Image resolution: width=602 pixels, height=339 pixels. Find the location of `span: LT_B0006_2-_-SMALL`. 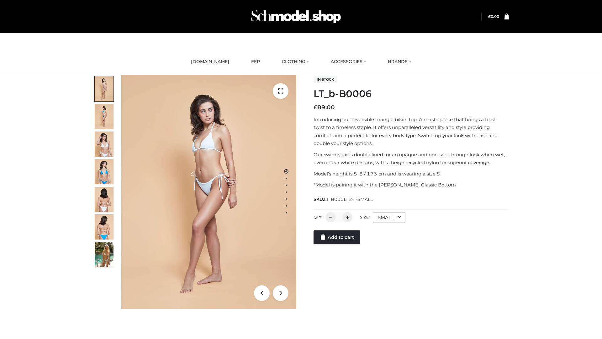

span: LT_B0006_2-_-SMALL is located at coordinates (348, 199).